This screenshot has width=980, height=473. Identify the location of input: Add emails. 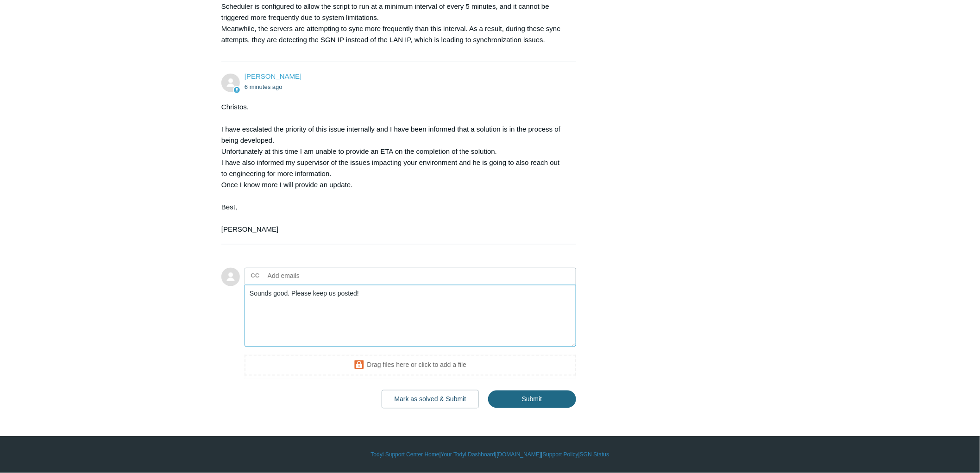
(314, 276).